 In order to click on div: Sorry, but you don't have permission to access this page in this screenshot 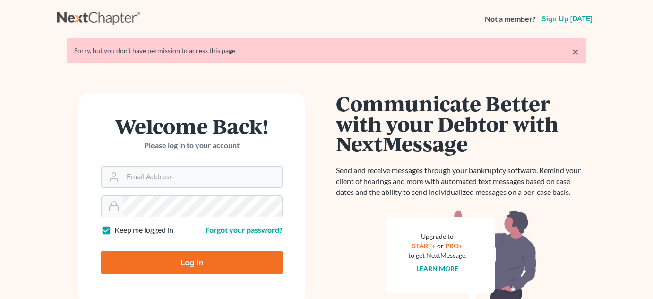, I will do `click(327, 51)`.